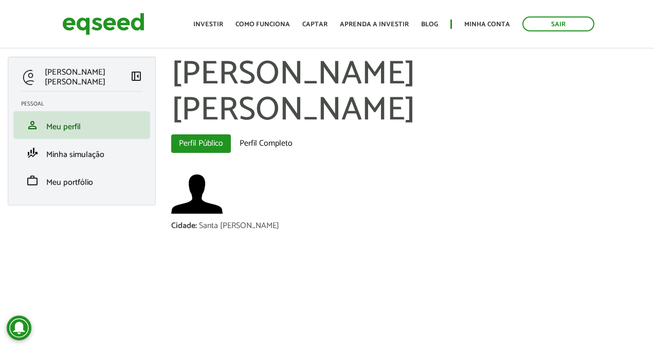 The image size is (654, 347). Describe the element at coordinates (103, 24) in the screenshot. I see `img: EqSeed` at that location.